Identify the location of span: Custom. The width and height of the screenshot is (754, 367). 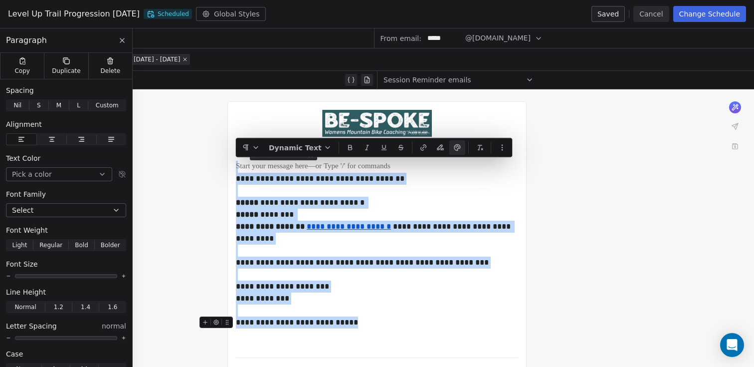
(107, 105).